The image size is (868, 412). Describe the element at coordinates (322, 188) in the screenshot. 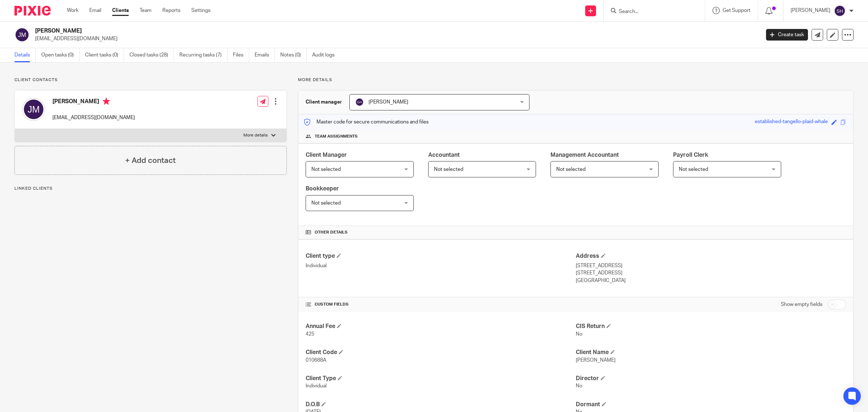

I see `span: Bookkeeper` at that location.